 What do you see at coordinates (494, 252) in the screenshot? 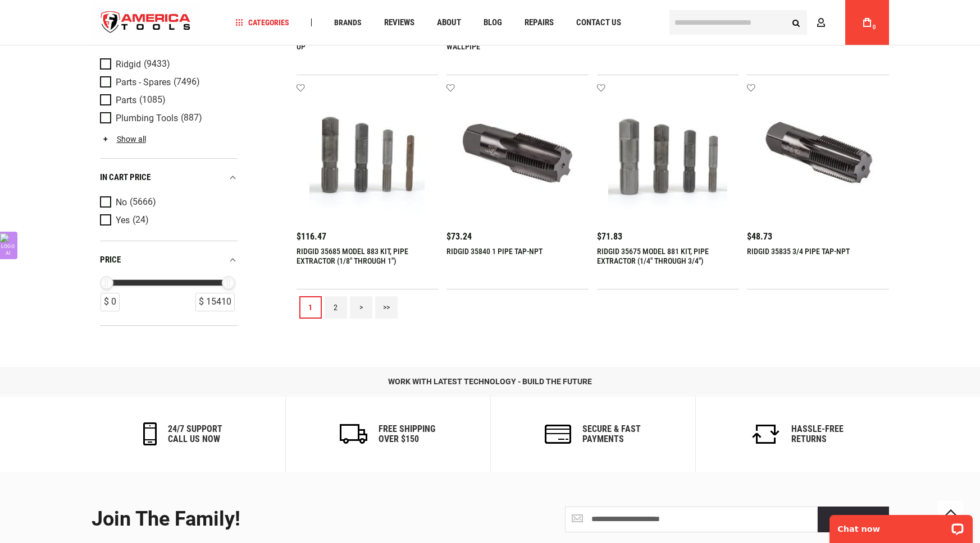
I see `a: RIDGID 35840 1 PIPE TAP-NPT` at bounding box center [494, 252].